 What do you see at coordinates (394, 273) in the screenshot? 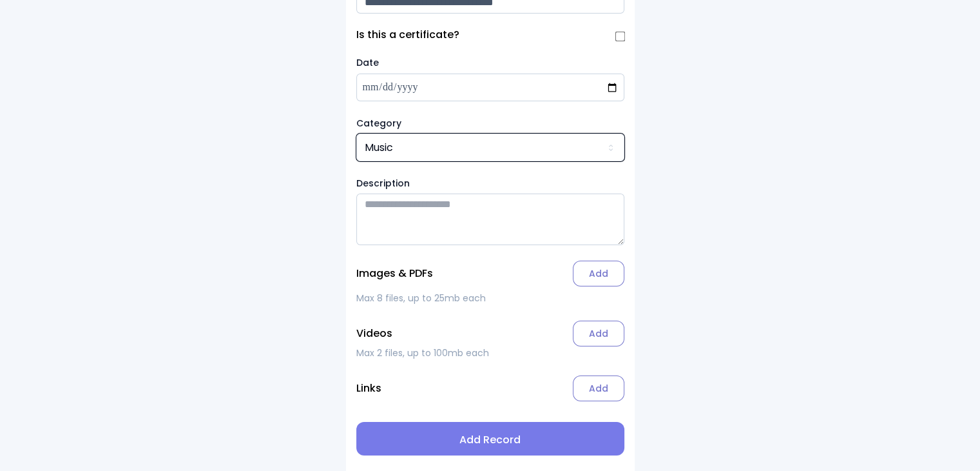
I see `p: Images & PDFs` at bounding box center [394, 273].